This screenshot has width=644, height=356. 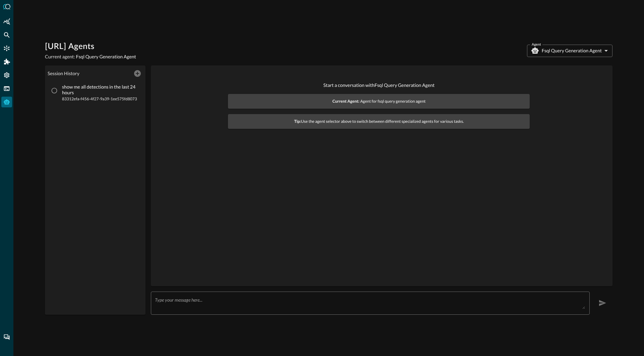 I want to click on p: show me all detections in the last 24 hours, so click(x=100, y=90).